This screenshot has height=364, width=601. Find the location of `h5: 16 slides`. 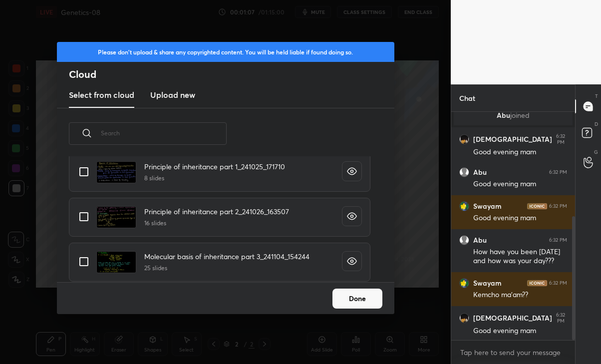

h5: 16 slides is located at coordinates (217, 223).